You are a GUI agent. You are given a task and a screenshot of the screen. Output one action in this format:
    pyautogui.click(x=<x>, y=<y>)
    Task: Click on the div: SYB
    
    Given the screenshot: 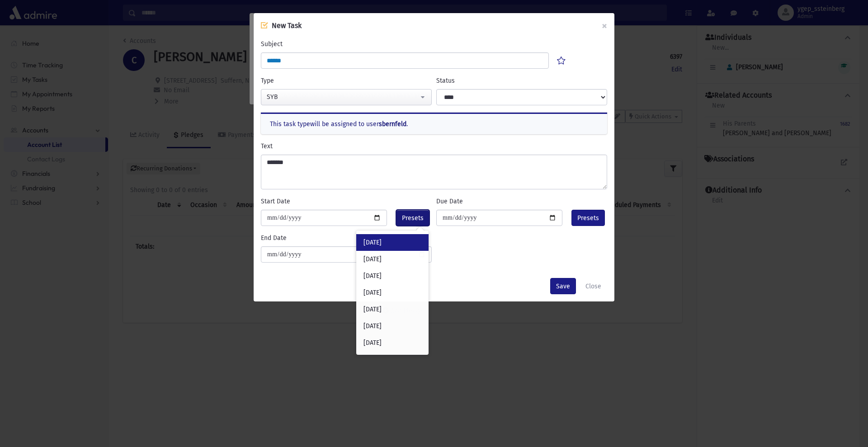 What is the action you would take?
    pyautogui.click(x=342, y=97)
    